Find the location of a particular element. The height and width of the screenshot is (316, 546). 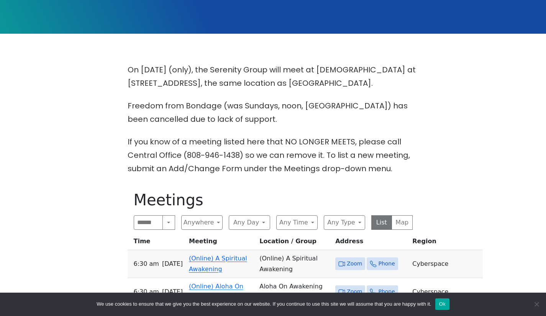

span: No is located at coordinates (537, 304).